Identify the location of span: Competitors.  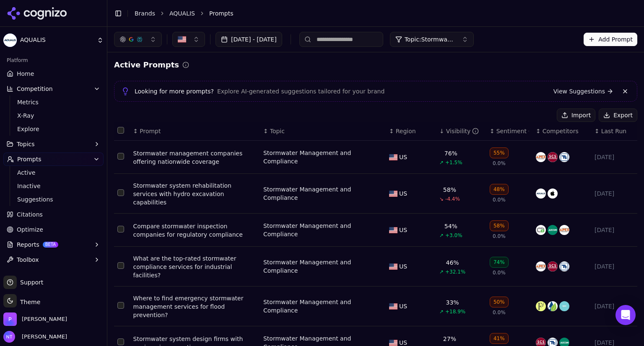
(561, 131).